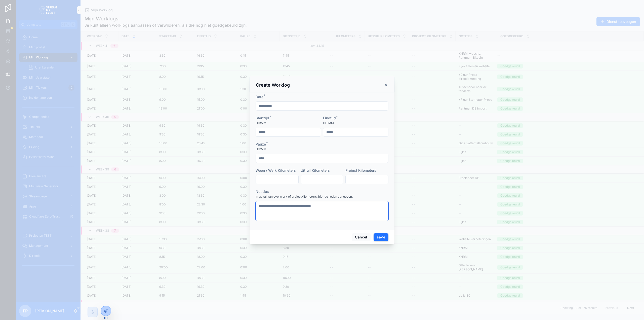 The width and height of the screenshot is (644, 320). Describe the element at coordinates (262, 118) in the screenshot. I see `span: Starttijd` at that location.